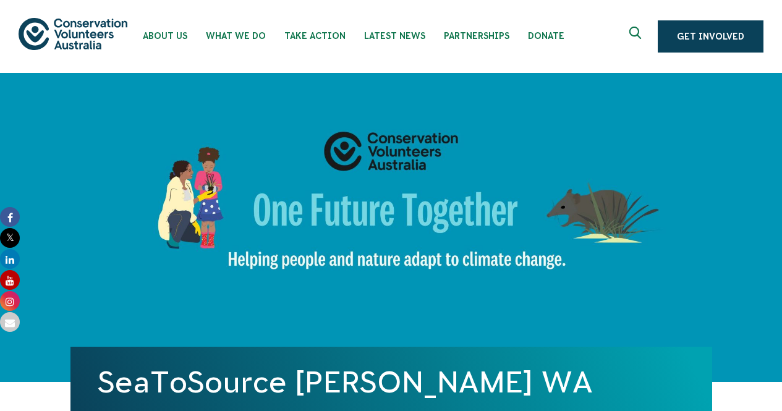 The image size is (782, 411). Describe the element at coordinates (395, 36) in the screenshot. I see `span: Latest News` at that location.